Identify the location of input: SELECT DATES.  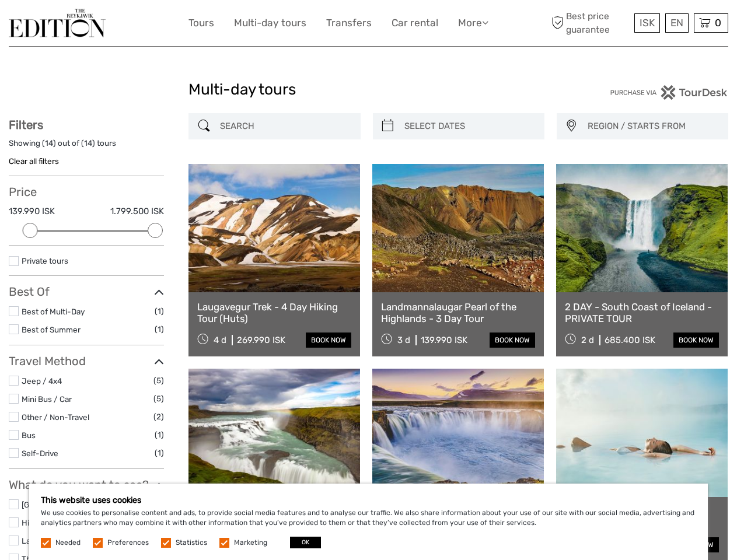
(469, 126).